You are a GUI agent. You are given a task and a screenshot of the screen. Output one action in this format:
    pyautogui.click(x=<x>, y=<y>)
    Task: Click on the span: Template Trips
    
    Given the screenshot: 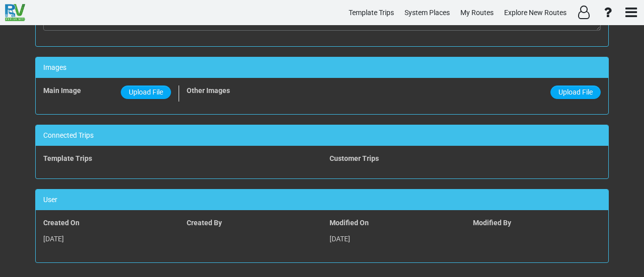 What is the action you would take?
    pyautogui.click(x=371, y=13)
    